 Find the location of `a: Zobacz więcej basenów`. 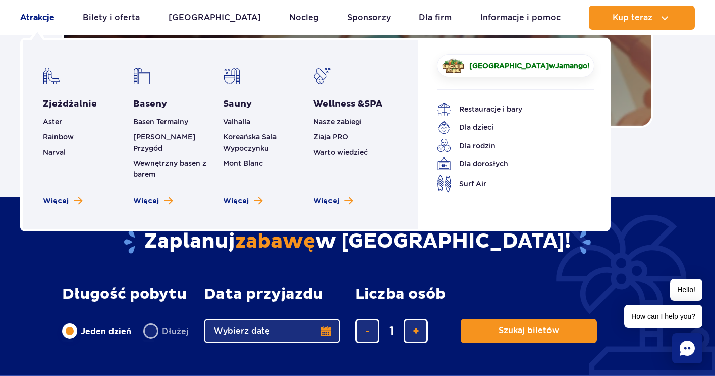

a: Zobacz więcej basenów is located at coordinates (153, 201).